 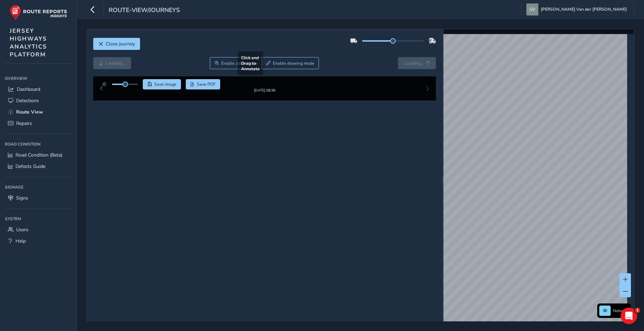 I want to click on a: Detections, so click(x=38, y=100).